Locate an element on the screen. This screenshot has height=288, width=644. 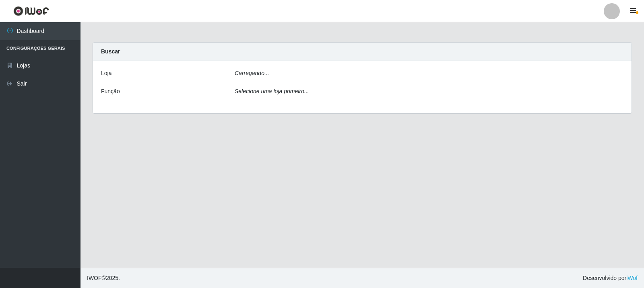
i: Selecione uma loja primeiro... is located at coordinates (271, 91).